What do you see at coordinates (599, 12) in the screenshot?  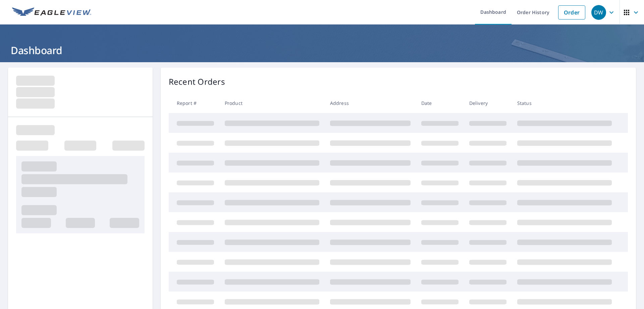 I see `div: DW` at bounding box center [599, 12].